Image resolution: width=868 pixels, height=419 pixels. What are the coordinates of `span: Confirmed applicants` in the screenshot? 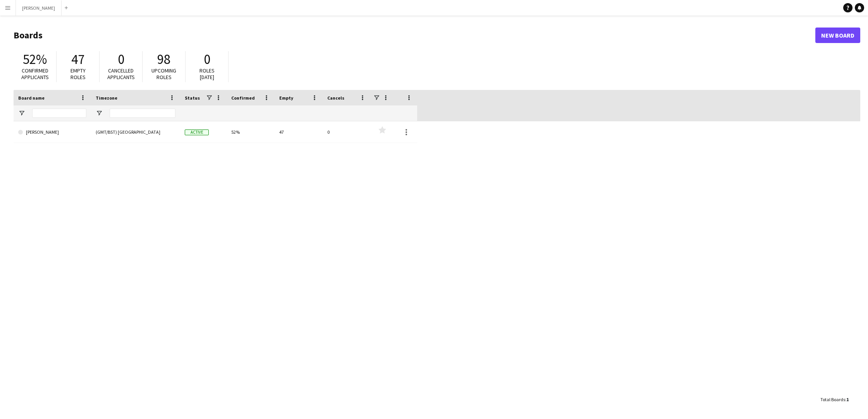 It's located at (35, 73).